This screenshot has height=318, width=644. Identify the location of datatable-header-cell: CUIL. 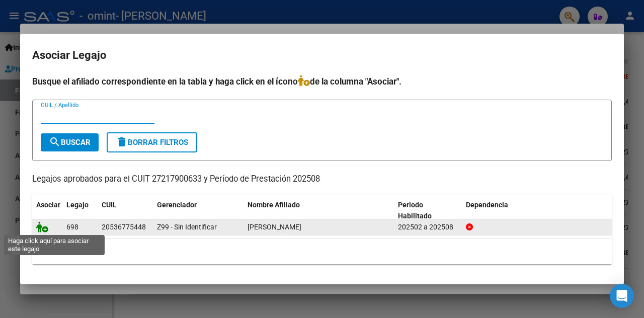
(125, 211).